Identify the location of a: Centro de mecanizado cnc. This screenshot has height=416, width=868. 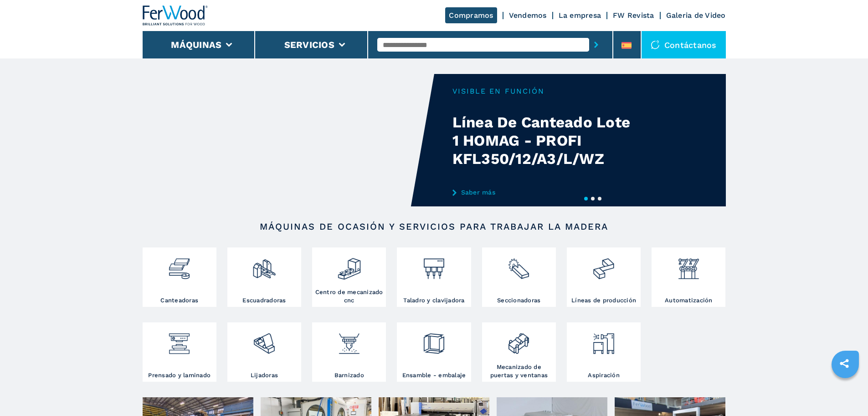
(350, 277).